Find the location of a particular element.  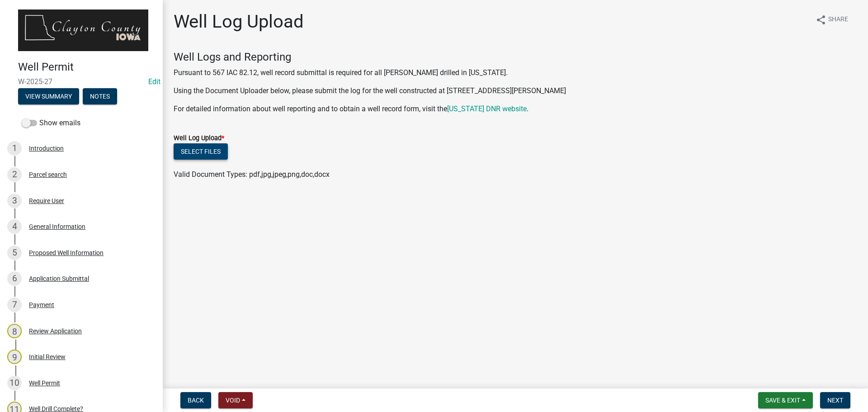

div: 10 is located at coordinates (15, 384).